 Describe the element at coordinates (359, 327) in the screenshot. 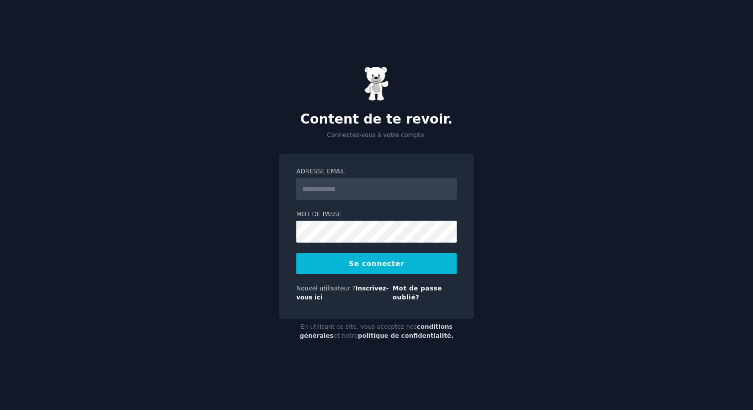

I see `font: En utilisant ce site, vous acceptez nos` at that location.